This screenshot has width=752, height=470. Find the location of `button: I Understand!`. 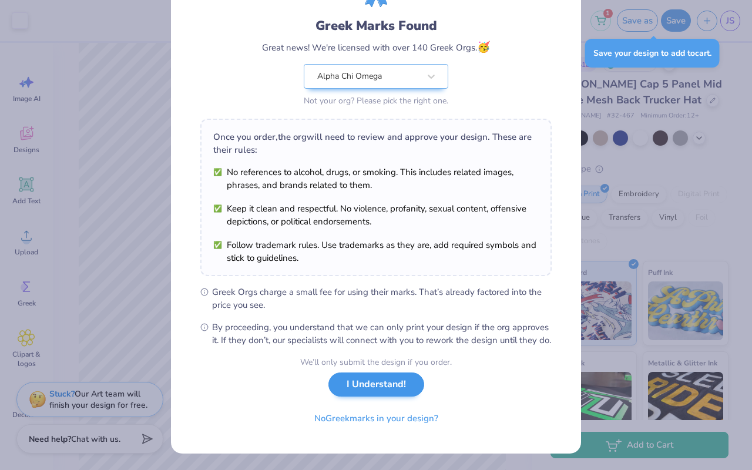

button: I Understand! is located at coordinates (376, 384).